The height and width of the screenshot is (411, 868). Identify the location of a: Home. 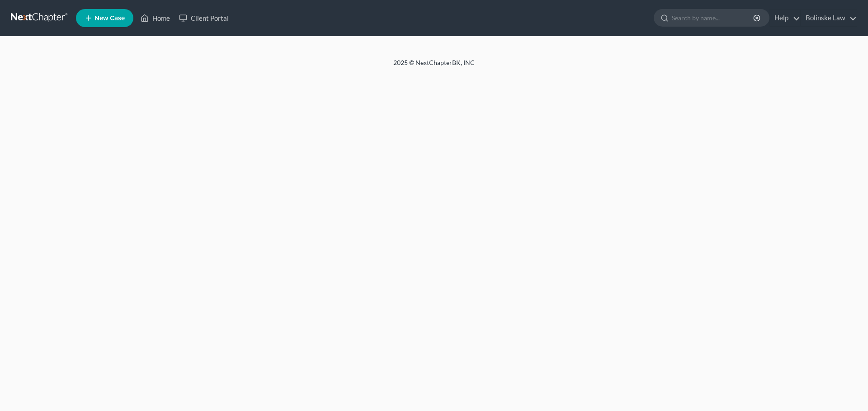
(155, 18).